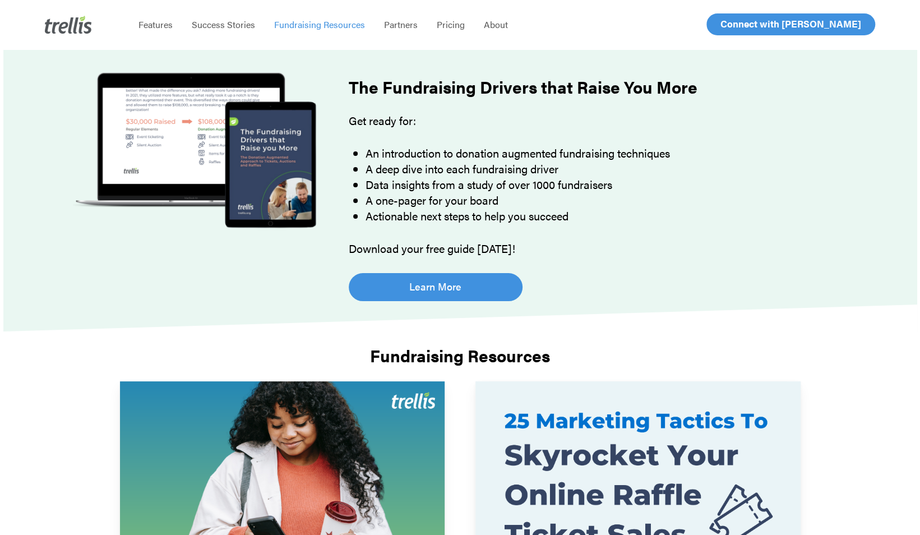 This screenshot has width=920, height=535. What do you see at coordinates (587, 216) in the screenshot?
I see `li: Actionable next steps to help you succeed` at bounding box center [587, 216].